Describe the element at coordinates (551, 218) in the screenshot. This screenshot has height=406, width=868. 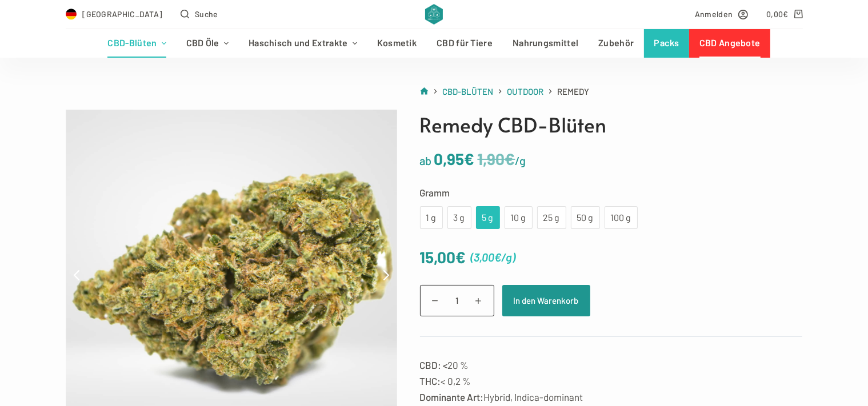
I see `div: 25 g` at that location.